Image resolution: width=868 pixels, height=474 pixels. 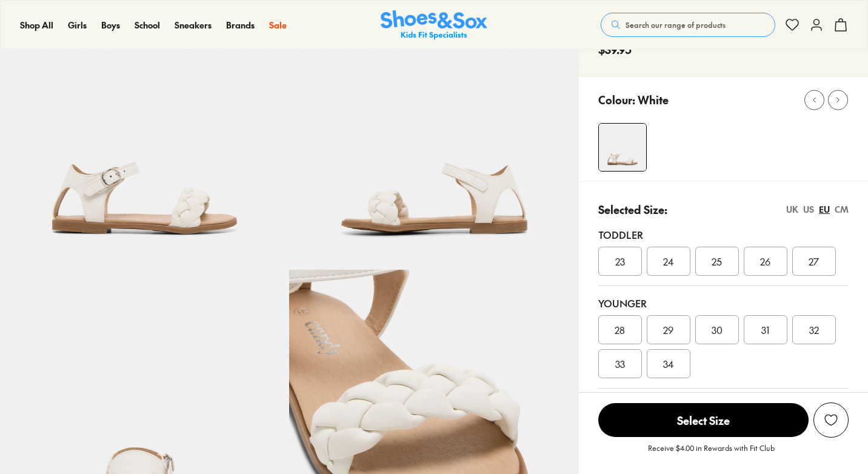 What do you see at coordinates (147, 25) in the screenshot?
I see `span: School` at bounding box center [147, 25].